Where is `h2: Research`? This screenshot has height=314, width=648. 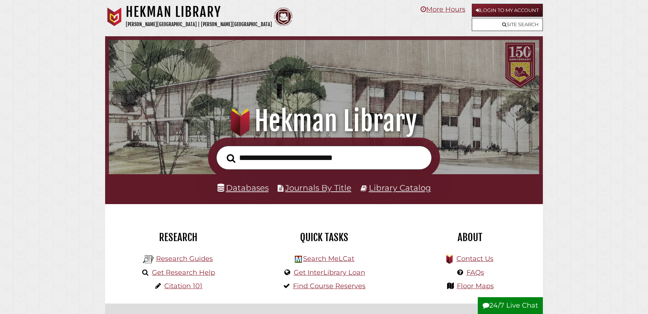 h2: Research is located at coordinates (178, 238).